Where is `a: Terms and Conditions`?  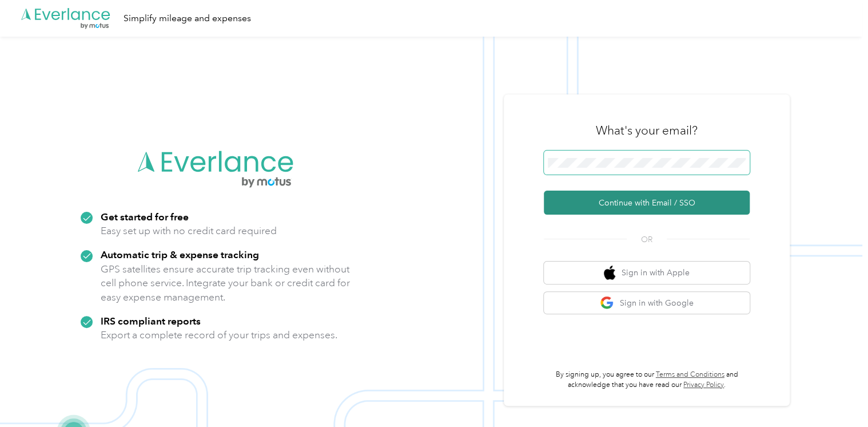
a: Terms and Conditions is located at coordinates (690, 375).